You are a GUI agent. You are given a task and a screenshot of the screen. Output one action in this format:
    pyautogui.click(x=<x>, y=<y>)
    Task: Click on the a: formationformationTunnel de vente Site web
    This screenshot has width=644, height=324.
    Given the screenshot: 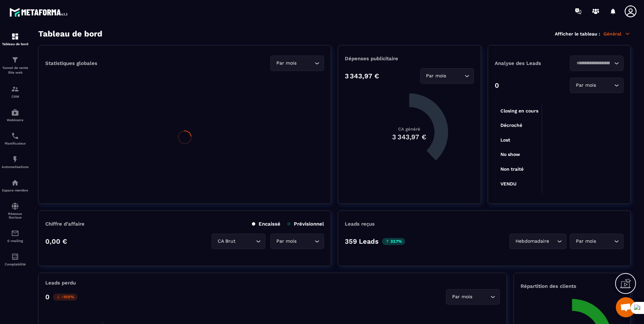 What is the action you would take?
    pyautogui.click(x=15, y=65)
    